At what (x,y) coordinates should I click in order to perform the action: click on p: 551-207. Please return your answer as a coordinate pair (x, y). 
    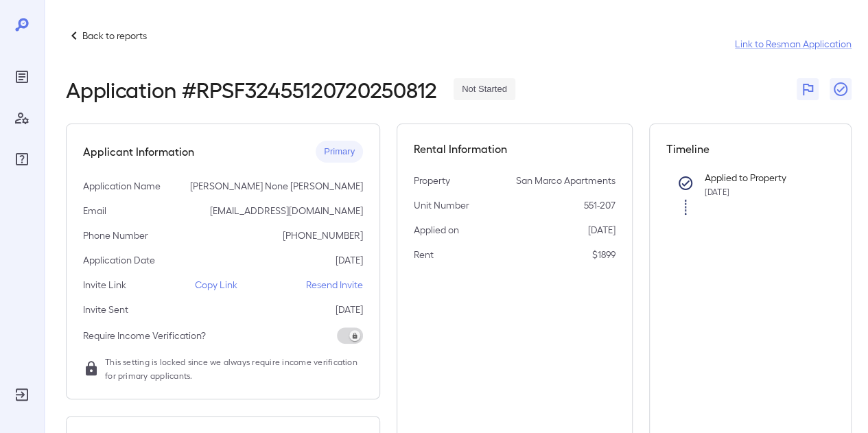
    Looking at the image, I should click on (600, 205).